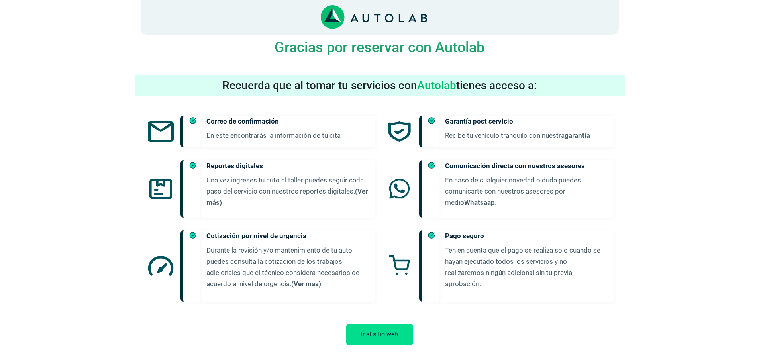 The width and height of the screenshot is (759, 363). What do you see at coordinates (526, 166) in the screenshot?
I see `h5: Comunicación directa con nuestros asesores` at bounding box center [526, 166].